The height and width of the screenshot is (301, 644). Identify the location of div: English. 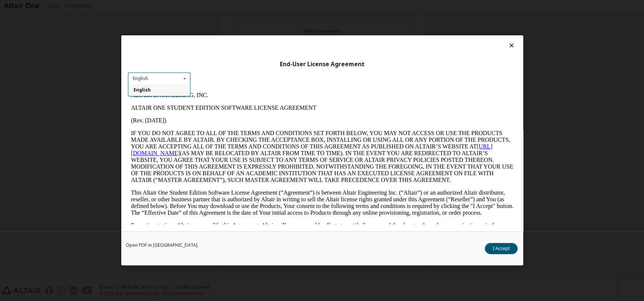
(141, 79).